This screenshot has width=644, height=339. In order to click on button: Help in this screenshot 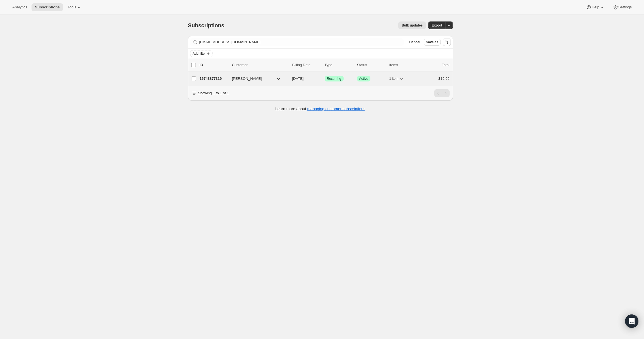, I will do `click(595, 7)`.